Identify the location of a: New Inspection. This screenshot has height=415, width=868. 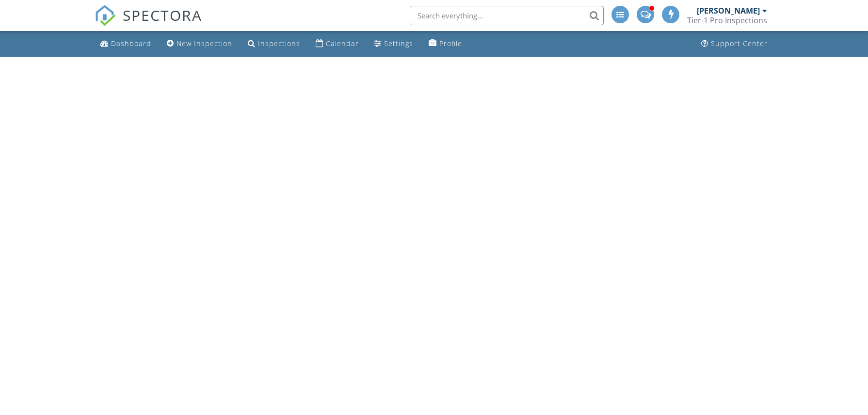
(199, 44).